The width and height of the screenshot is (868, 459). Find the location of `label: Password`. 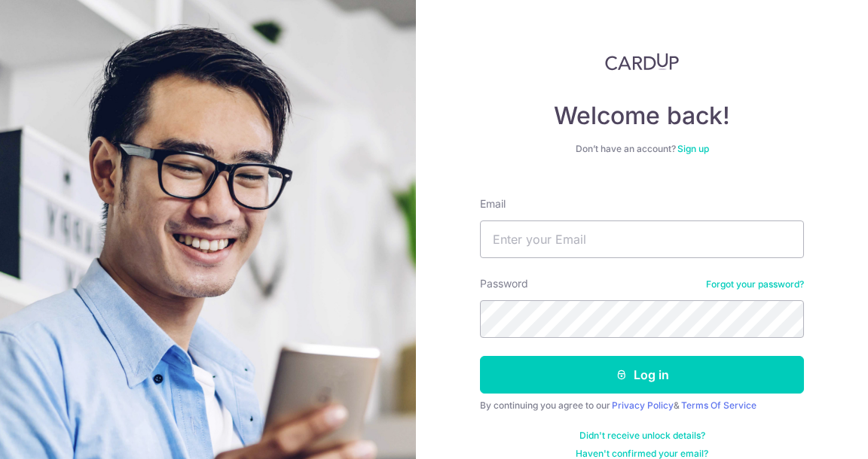

label: Password is located at coordinates (505, 284).